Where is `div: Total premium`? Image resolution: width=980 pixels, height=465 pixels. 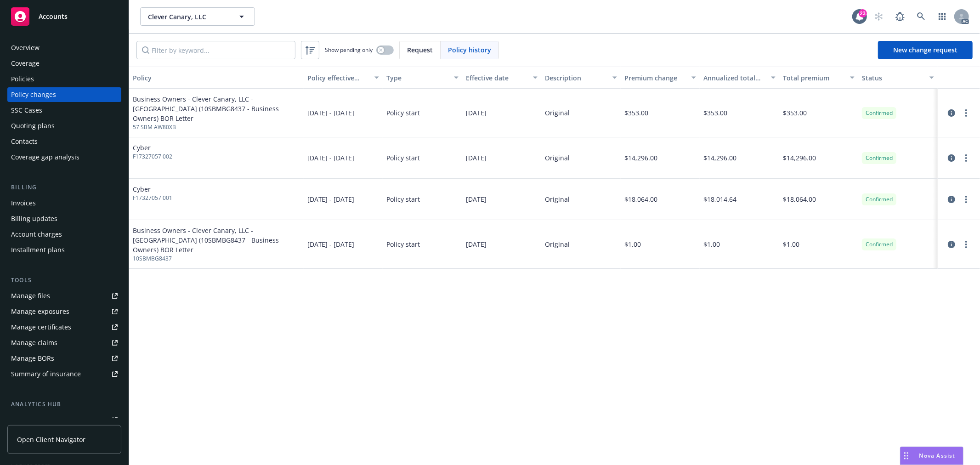 div: Total premium is located at coordinates (814, 78).